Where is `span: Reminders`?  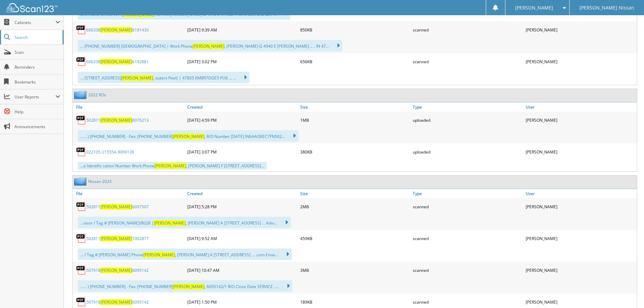 span: Reminders is located at coordinates (37, 67).